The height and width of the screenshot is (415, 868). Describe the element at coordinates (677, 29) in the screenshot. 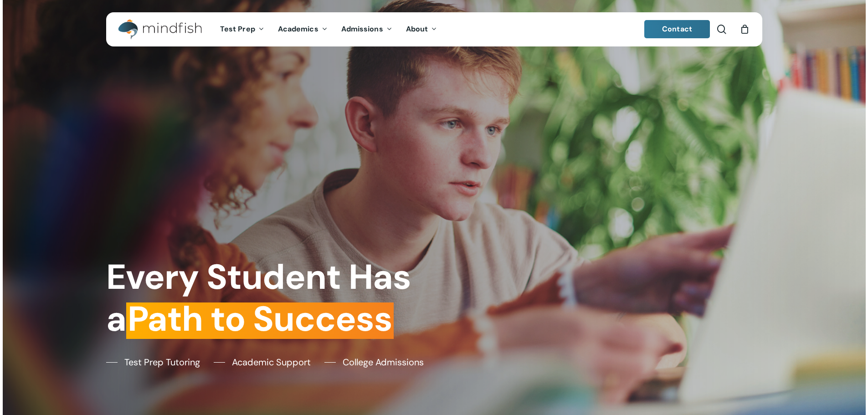

I see `span: Contact` at that location.